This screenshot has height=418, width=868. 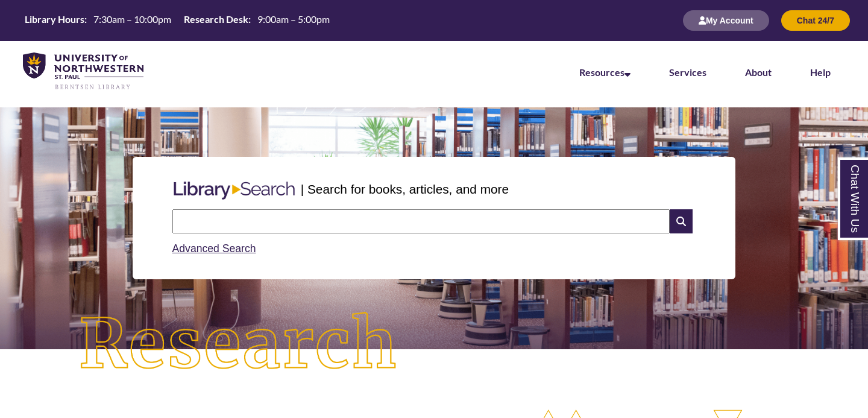 I want to click on img: Research, so click(x=239, y=344).